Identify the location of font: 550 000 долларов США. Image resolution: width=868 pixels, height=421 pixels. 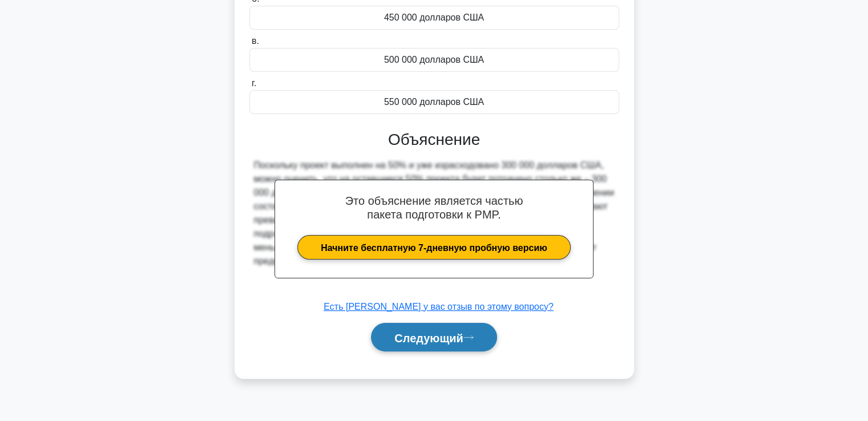
(433, 101).